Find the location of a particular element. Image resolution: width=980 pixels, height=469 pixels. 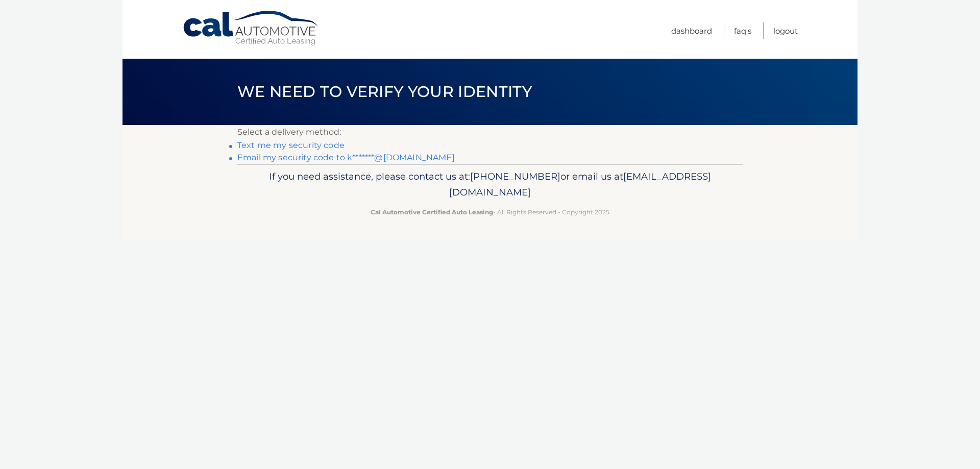

strong: Cal Automotive Certified Auto Leasing is located at coordinates (431, 212).